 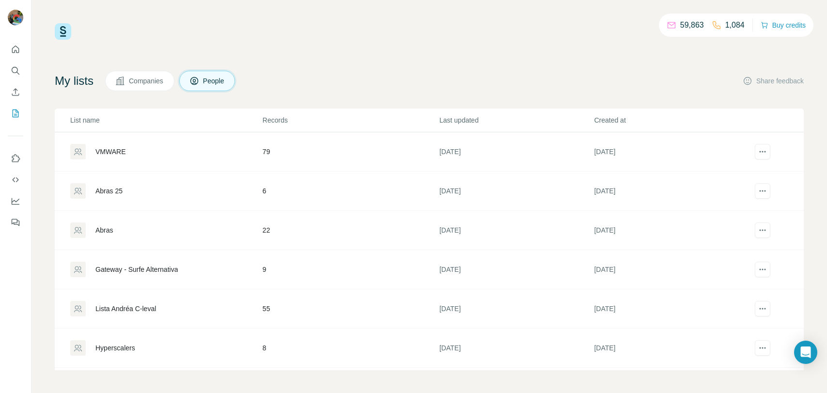 What do you see at coordinates (15, 222) in the screenshot?
I see `button: Feedback` at bounding box center [15, 222].